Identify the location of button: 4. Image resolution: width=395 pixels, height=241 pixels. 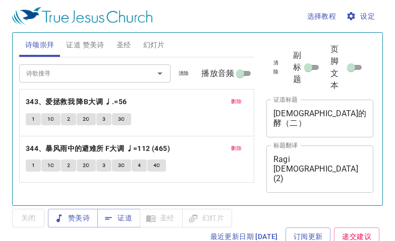
(139, 166).